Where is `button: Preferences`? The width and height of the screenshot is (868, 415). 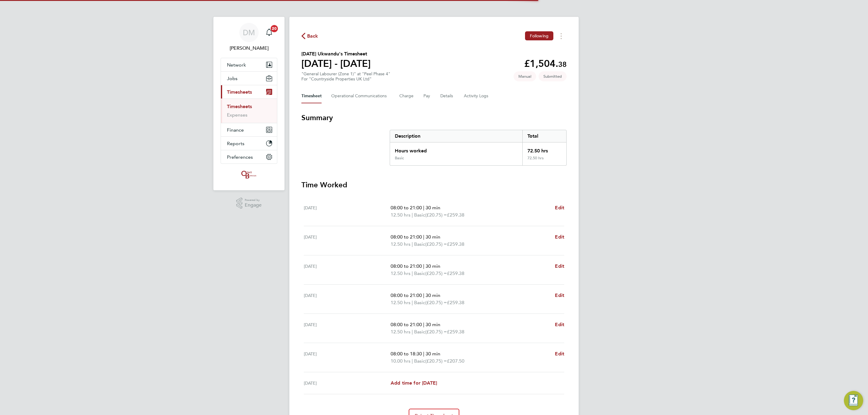 button: Preferences is located at coordinates (249, 157).